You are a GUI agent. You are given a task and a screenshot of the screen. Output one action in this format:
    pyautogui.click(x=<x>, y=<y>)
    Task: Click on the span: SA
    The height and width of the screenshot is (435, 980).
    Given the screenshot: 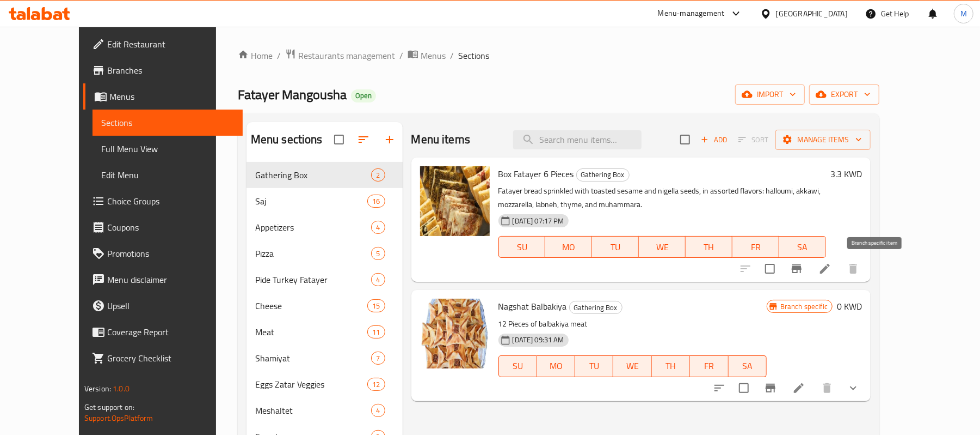 What is the action you would take?
    pyautogui.click(x=803, y=246)
    